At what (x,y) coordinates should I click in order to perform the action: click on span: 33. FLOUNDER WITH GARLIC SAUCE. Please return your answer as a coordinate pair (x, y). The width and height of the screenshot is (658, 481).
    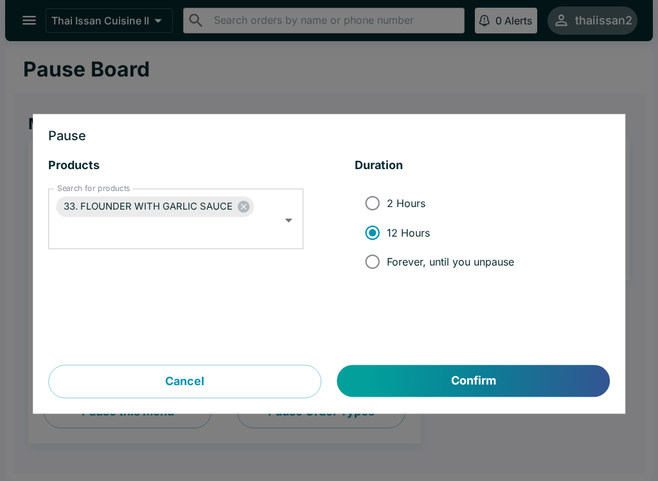
    Looking at the image, I should click on (148, 206).